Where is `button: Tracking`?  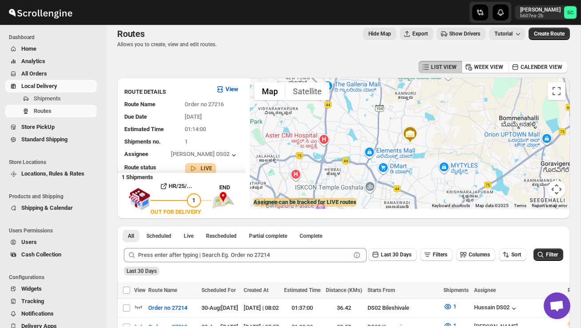
button: Tracking is located at coordinates (51, 301).